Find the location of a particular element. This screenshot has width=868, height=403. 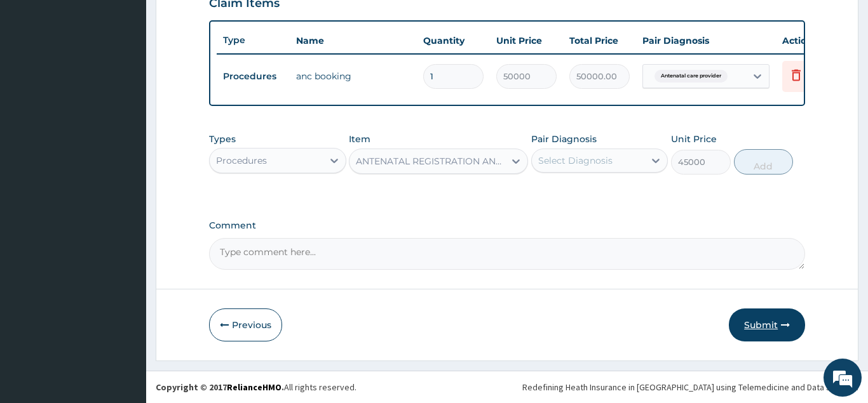

th: Actions is located at coordinates (808, 40).